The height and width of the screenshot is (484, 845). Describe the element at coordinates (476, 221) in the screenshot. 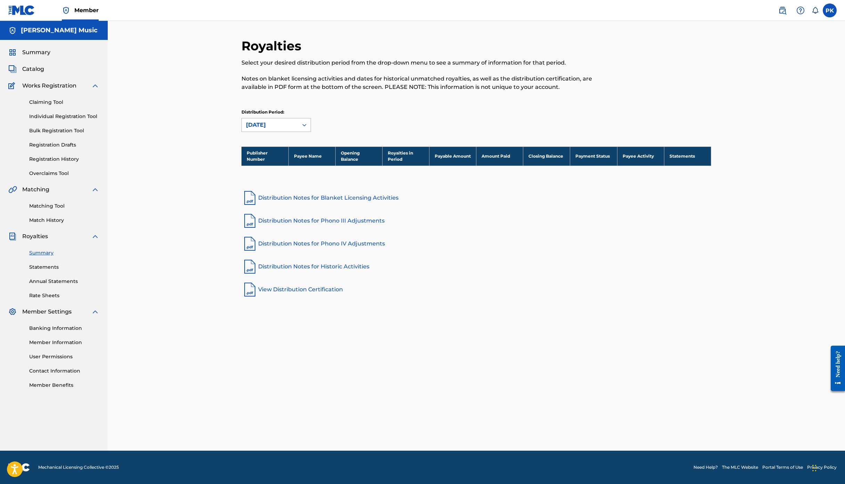

I see `a: Distribution Notes for Phono III Adjustments` at that location.